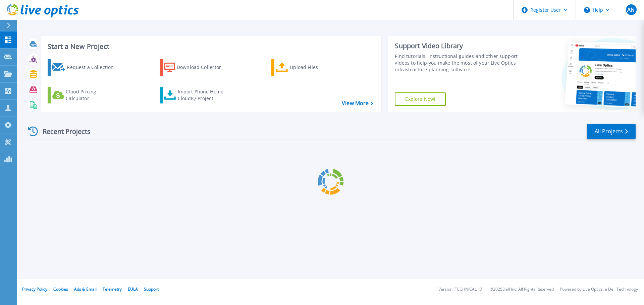  Describe the element at coordinates (357, 103) in the screenshot. I see `a: View More` at that location.